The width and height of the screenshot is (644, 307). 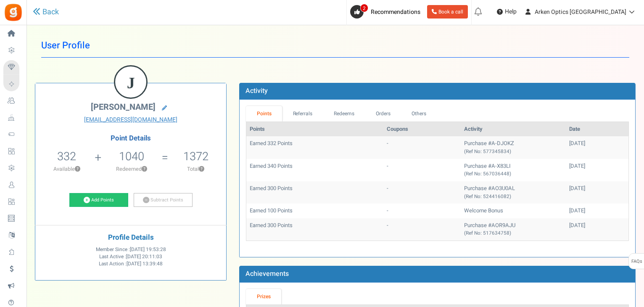 I want to click on span: Help, so click(x=509, y=12).